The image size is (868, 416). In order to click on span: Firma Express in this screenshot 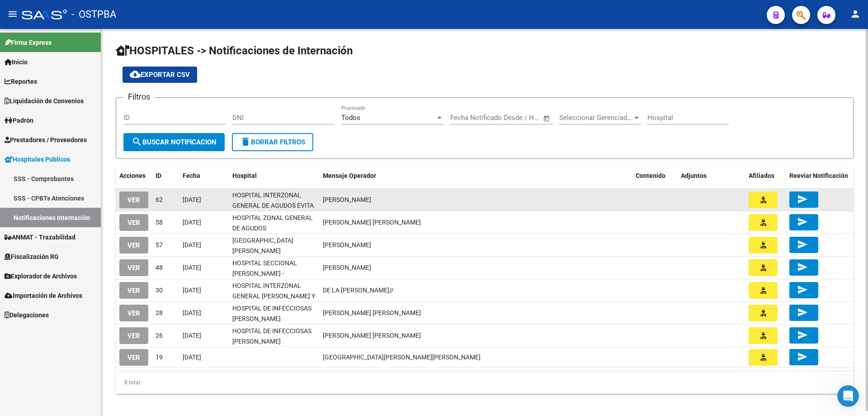, I will do `click(28, 43)`.